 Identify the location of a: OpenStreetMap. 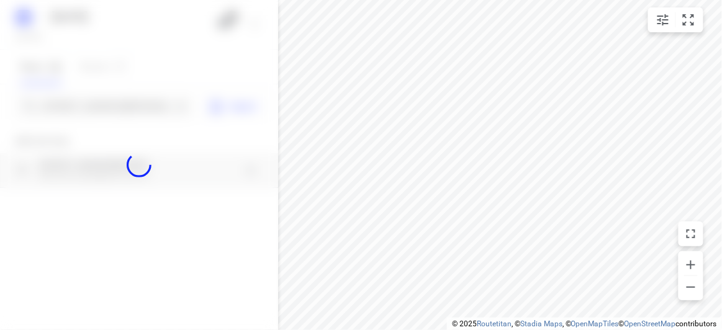
(650, 324).